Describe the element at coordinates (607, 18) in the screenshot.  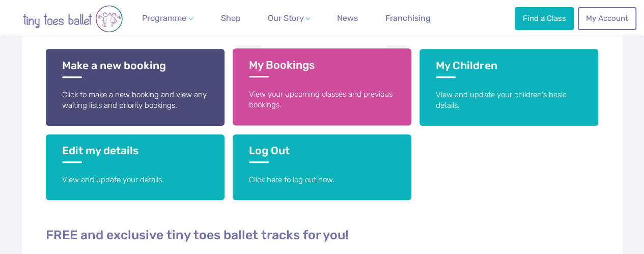
I see `a: My Account` at that location.